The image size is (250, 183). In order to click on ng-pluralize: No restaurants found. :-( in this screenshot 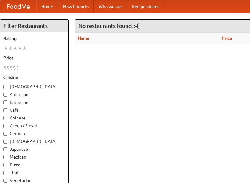, I will do `click(108, 26)`.